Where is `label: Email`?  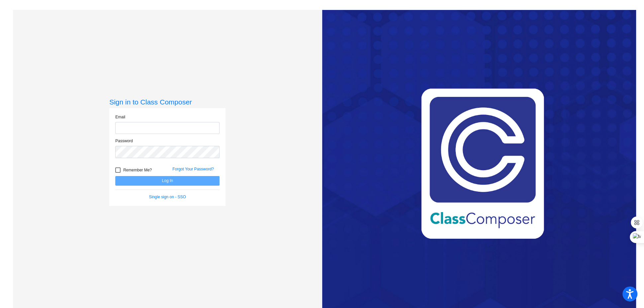
label: Email is located at coordinates (120, 117).